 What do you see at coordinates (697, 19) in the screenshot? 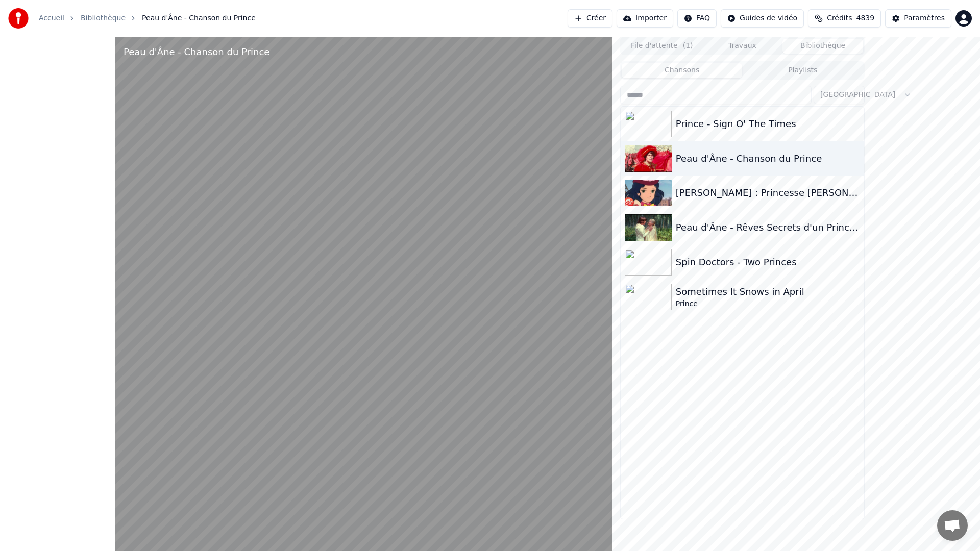
I see `button: FAQ` at bounding box center [697, 19].